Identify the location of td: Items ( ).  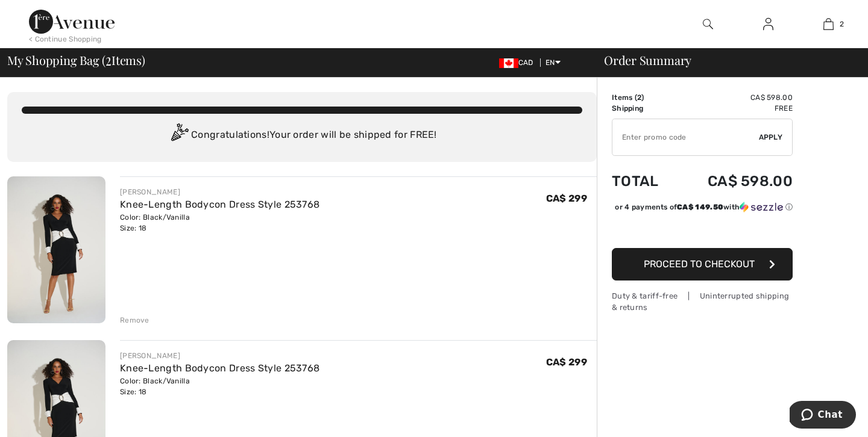
(644, 98).